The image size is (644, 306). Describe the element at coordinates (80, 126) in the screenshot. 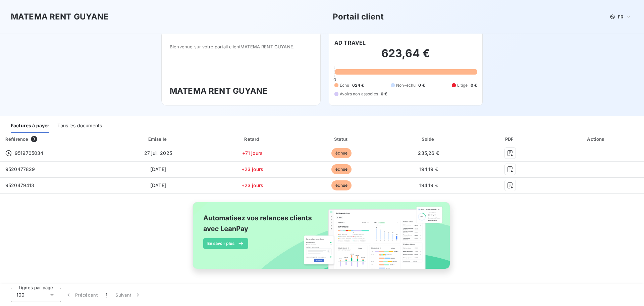

I see `div: Tous les documents` at that location.